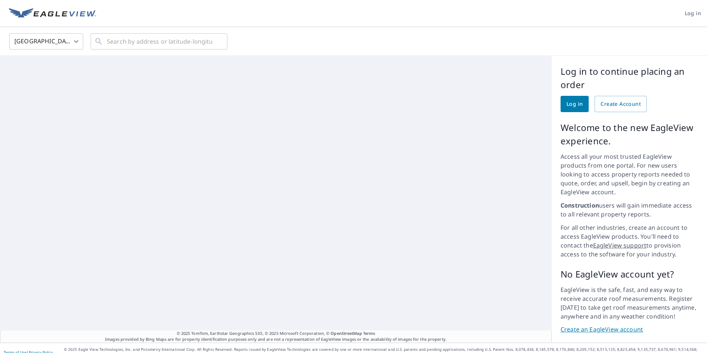 Image resolution: width=707 pixels, height=353 pixels. Describe the element at coordinates (346, 333) in the screenshot. I see `a: OpenStreetMap` at that location.